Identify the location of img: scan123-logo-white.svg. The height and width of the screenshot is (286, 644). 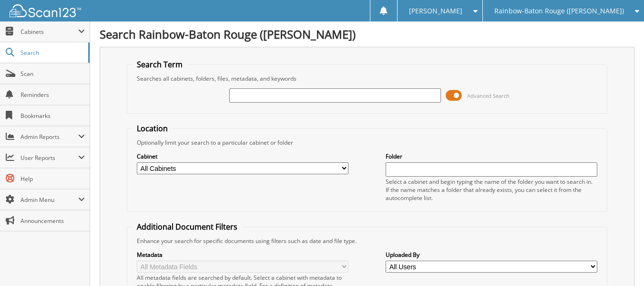
(45, 10).